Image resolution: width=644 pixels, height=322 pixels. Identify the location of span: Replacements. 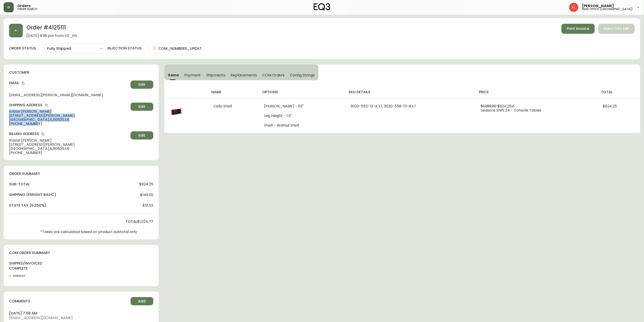
(244, 75).